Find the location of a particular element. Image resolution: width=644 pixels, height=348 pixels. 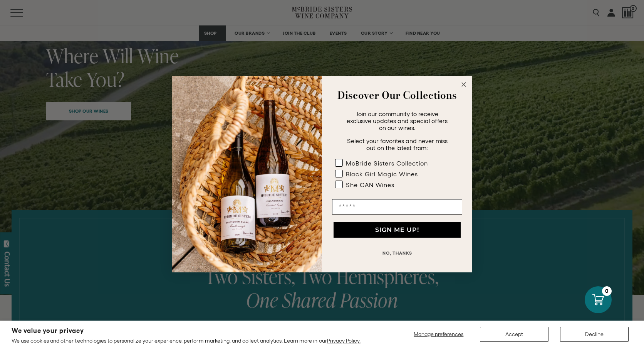

button: NO, THANKS is located at coordinates (397, 253).